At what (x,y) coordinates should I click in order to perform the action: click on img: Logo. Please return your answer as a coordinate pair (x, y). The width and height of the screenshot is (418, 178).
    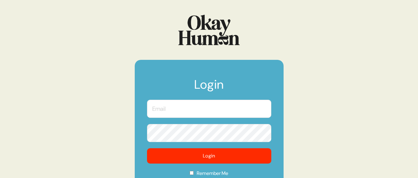
    Looking at the image, I should click on (209, 30).